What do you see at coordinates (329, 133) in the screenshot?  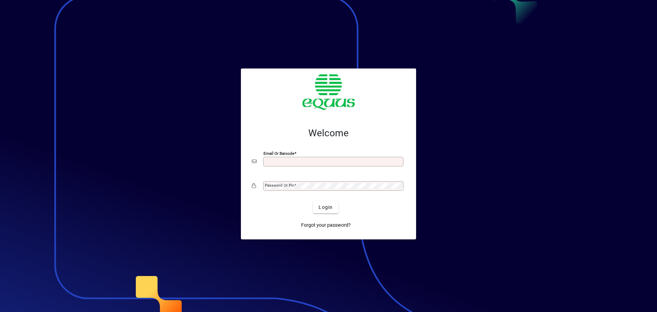 I see `h2: Welcome` at bounding box center [329, 133].